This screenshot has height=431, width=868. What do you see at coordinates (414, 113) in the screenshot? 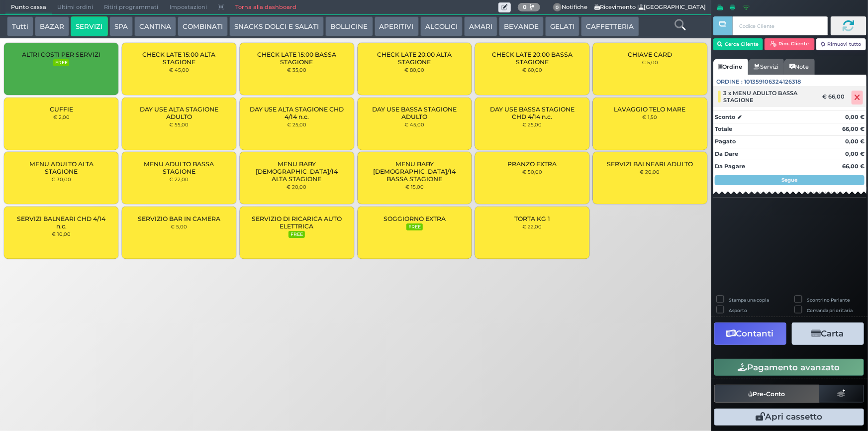
I see `span: DAY USE BASSA STAGIONE ADULTO` at bounding box center [414, 113].